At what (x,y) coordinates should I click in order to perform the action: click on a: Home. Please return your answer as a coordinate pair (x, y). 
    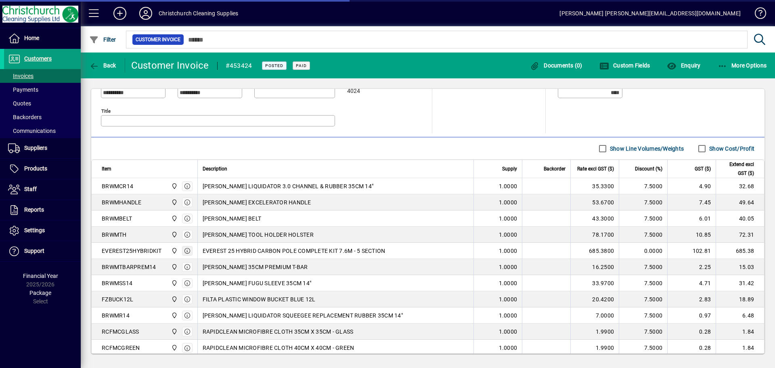
    Looking at the image, I should click on (42, 38).